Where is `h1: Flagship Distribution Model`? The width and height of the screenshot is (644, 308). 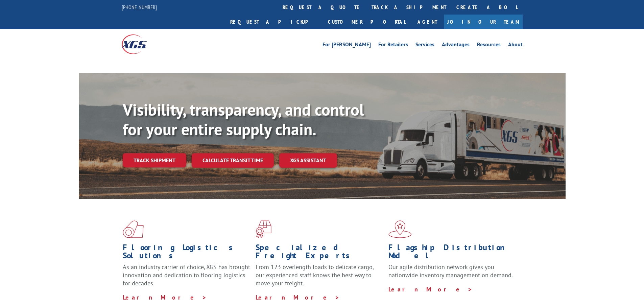 h1: Flagship Distribution Model is located at coordinates (452, 253).